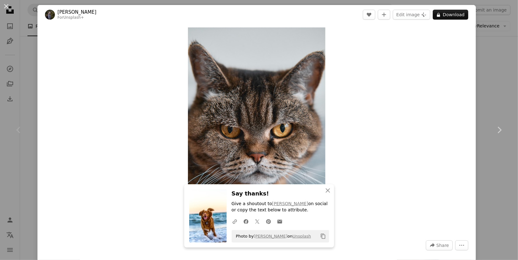  Describe the element at coordinates (77, 18) in the screenshot. I see `div: For` at that location.